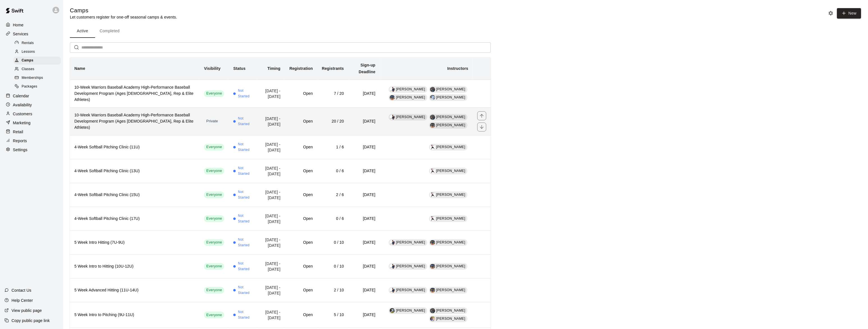  I want to click on span: Rentals, so click(27, 43).